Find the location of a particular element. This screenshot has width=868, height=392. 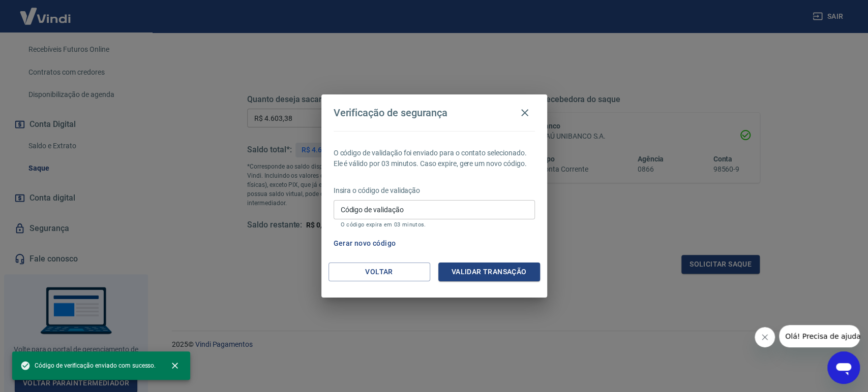

h4: Verificação de segurança is located at coordinates (390, 113).